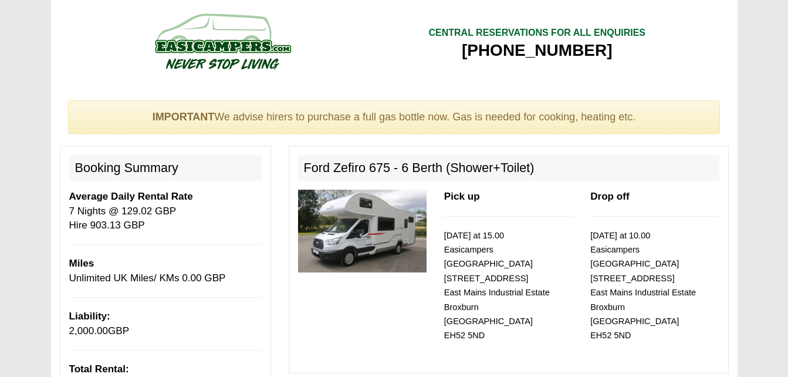 The width and height of the screenshot is (788, 377). I want to click on b: Liability:, so click(90, 316).